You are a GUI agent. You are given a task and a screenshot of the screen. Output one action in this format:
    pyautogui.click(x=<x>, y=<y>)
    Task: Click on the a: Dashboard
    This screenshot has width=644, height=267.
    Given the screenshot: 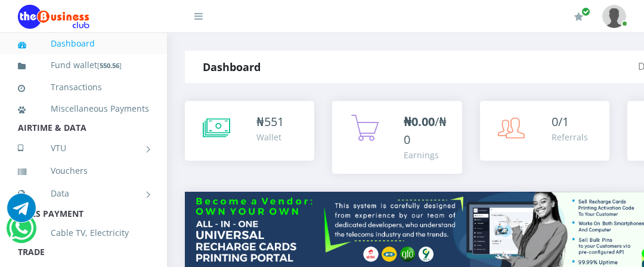 What is the action you would take?
    pyautogui.click(x=83, y=44)
    